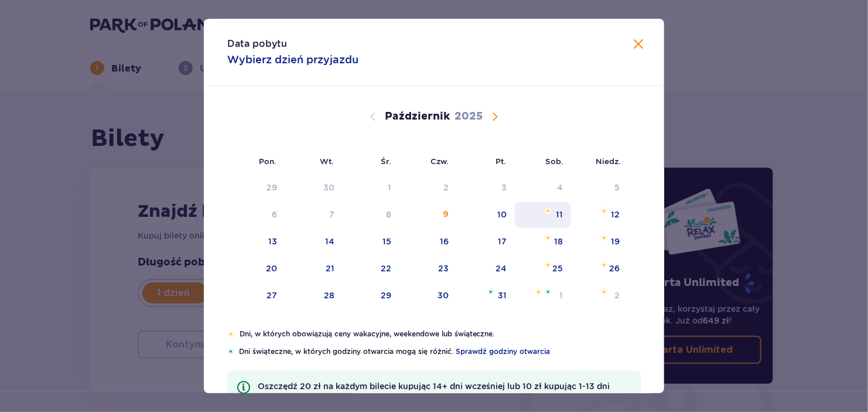  What do you see at coordinates (428, 242) in the screenshot?
I see `td: czwartek, 16 października 2025` at bounding box center [428, 242].